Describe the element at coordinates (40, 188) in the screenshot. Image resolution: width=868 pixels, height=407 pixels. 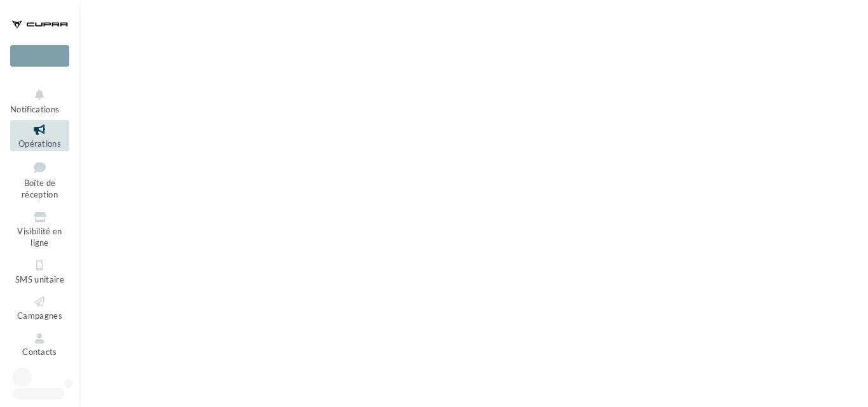
I see `span: Boîte de réception` at that location.